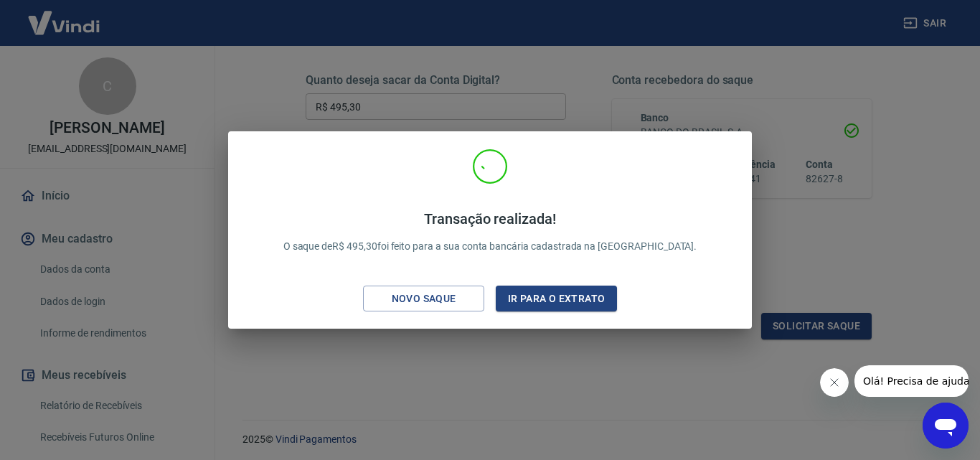 The height and width of the screenshot is (460, 980). I want to click on div: Novo saque, so click(424, 298).